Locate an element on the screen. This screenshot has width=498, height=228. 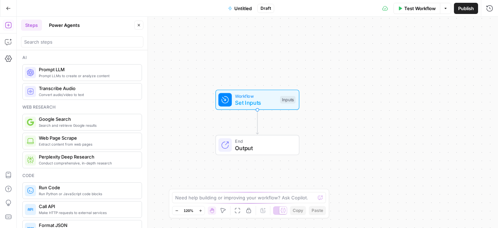
button: Copy is located at coordinates (298, 211).